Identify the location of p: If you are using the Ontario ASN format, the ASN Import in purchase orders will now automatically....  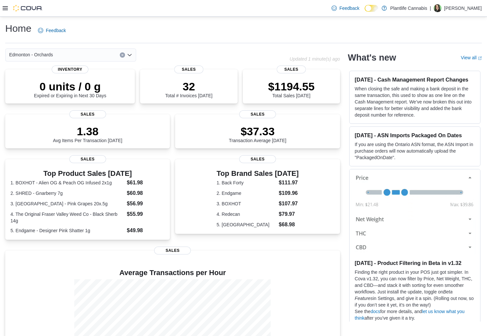
(415, 151).